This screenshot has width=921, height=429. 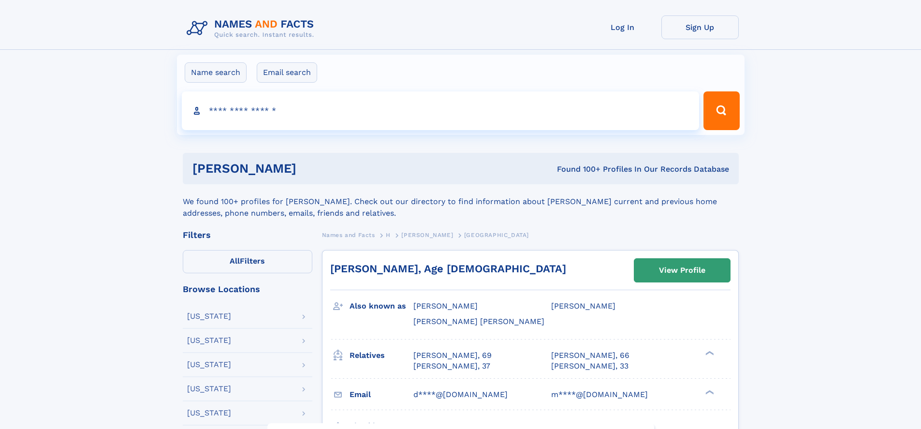 I want to click on div: Found 100+ Profiles In Our Records Database, so click(x=578, y=169).